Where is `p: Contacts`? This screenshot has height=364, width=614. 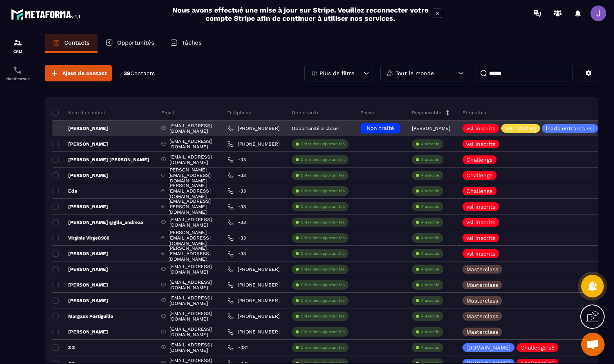
p: Contacts is located at coordinates (77, 43).